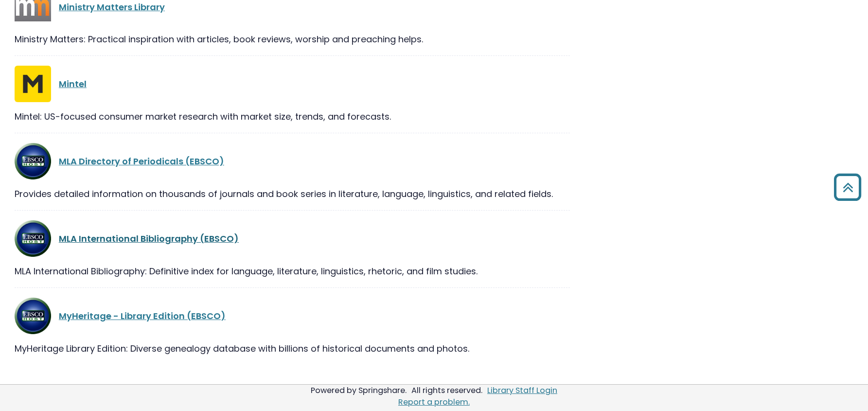 The height and width of the screenshot is (411, 868). I want to click on a: MLA Directory of Periodicals (EBSCO), so click(142, 161).